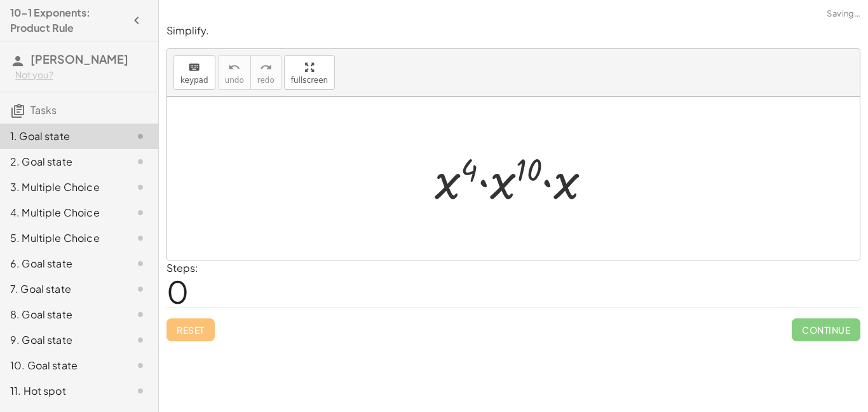  Describe the element at coordinates (182, 267) in the screenshot. I see `label: Steps:` at that location.